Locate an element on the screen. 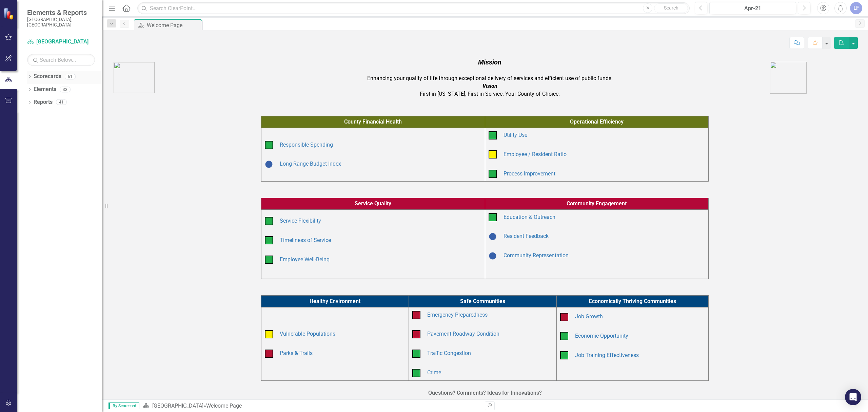 Image resolution: width=868 pixels, height=412 pixels. button: Search is located at coordinates (671, 8).